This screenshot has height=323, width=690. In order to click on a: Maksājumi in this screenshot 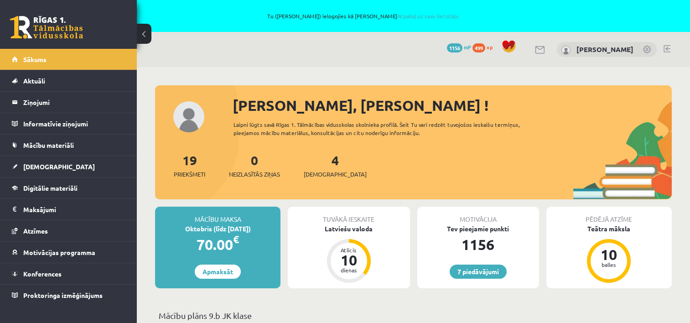, I will do `click(68, 209)`.